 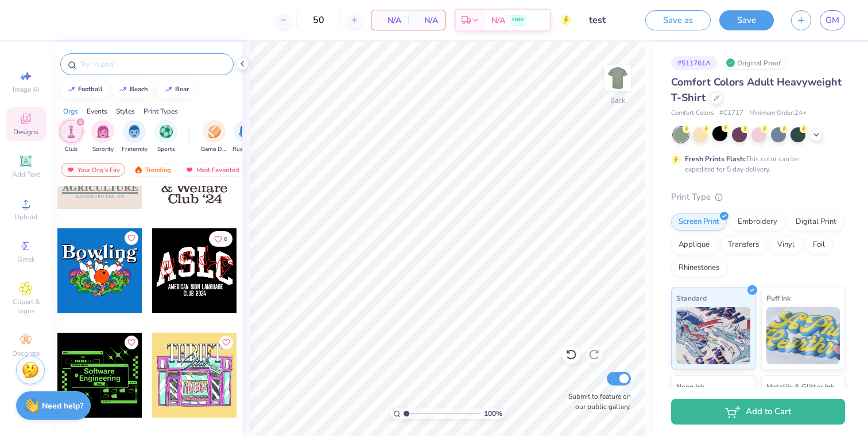 What do you see at coordinates (699, 222) in the screenshot?
I see `div: Screen Print` at bounding box center [699, 222].